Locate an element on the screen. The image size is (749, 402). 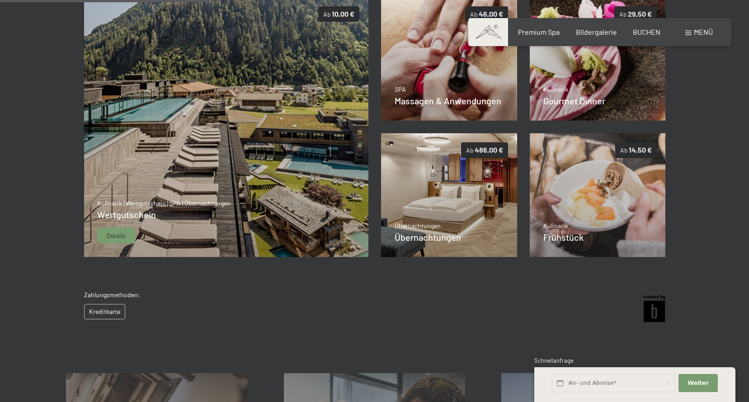
span: Bildergalerie is located at coordinates (596, 32).